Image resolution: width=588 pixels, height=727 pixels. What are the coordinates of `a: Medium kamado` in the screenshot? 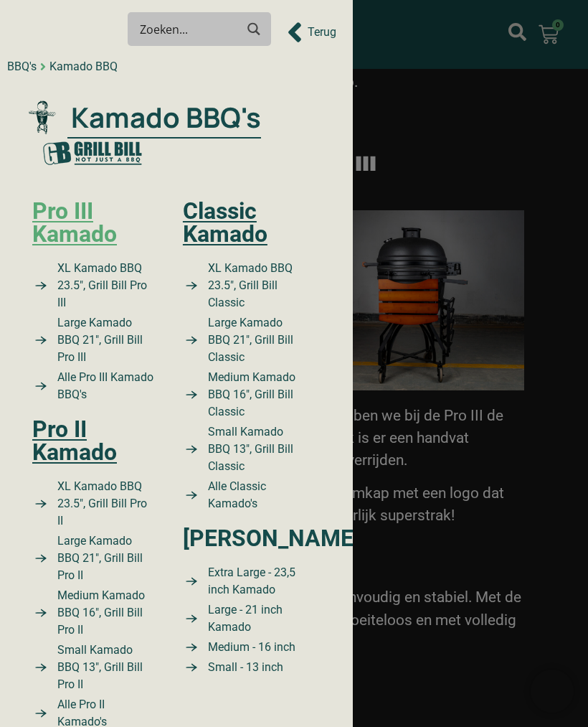 It's located at (244, 647).